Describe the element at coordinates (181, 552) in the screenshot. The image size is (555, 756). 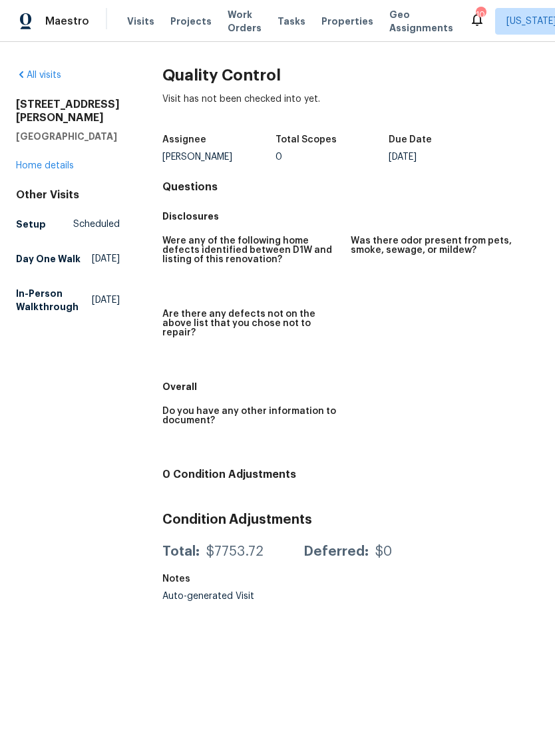
I see `div: Total:` at that location.